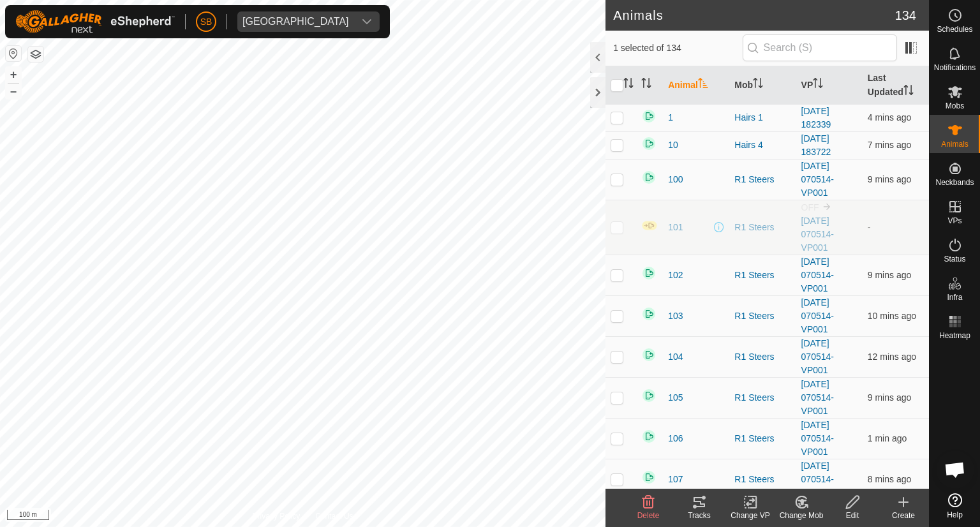  Describe the element at coordinates (675, 179) in the screenshot. I see `span: 100` at that location.